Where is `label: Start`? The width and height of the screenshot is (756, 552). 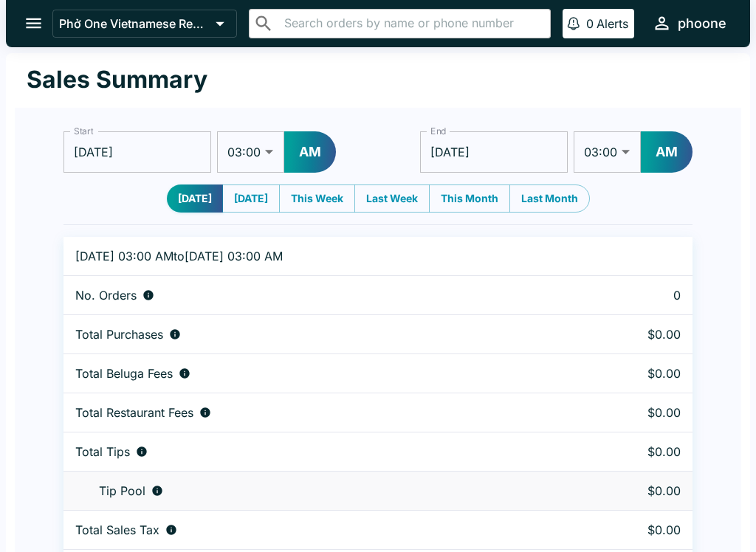 label: Start is located at coordinates (83, 131).